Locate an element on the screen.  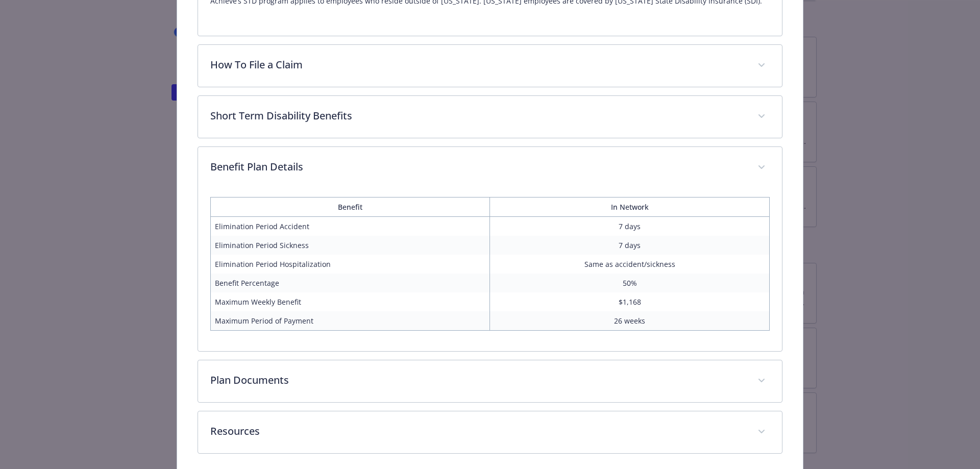
td: Maximum Period of Payment is located at coordinates (351, 321).